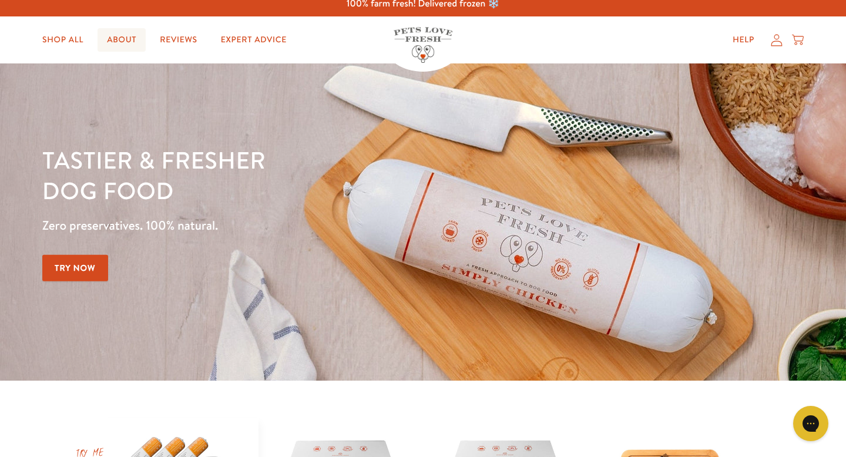  What do you see at coordinates (423, 45) in the screenshot?
I see `img: Pets Love Fresh` at bounding box center [423, 45].